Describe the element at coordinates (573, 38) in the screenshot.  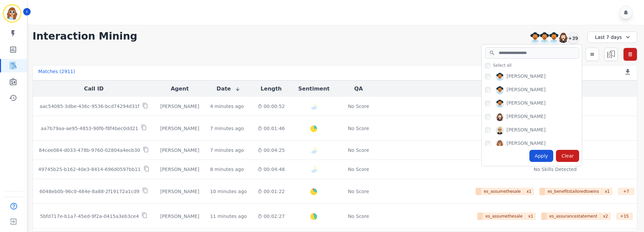
I see `div: +39` at that location.